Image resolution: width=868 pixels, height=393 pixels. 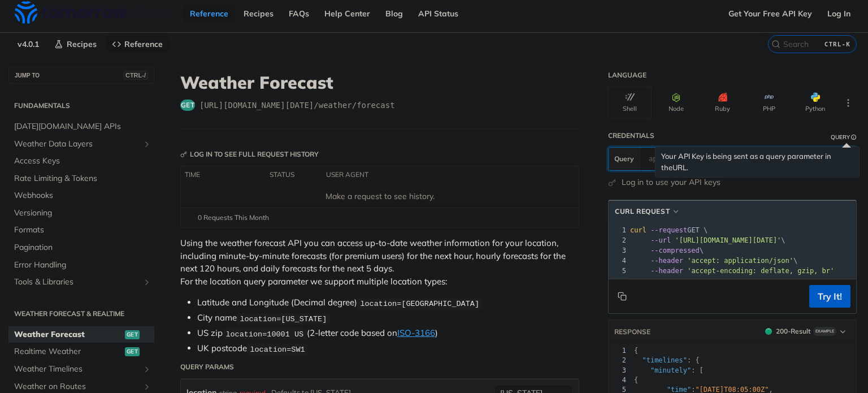 What do you see at coordinates (671, 370) in the screenshot?
I see `span: "minutely"` at bounding box center [671, 370].